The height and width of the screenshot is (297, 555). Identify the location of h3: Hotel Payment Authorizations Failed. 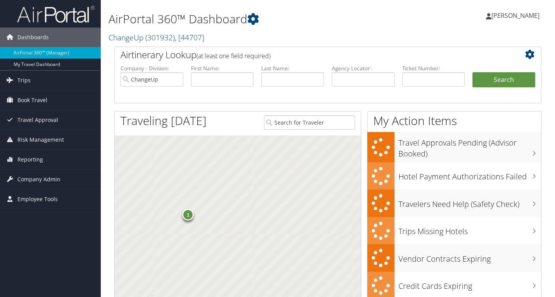
(470, 175).